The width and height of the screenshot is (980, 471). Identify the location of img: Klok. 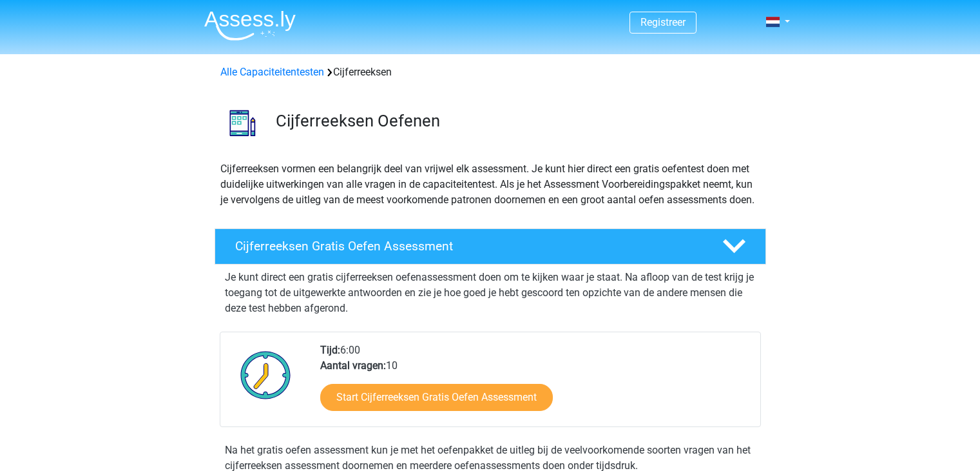
(265, 374).